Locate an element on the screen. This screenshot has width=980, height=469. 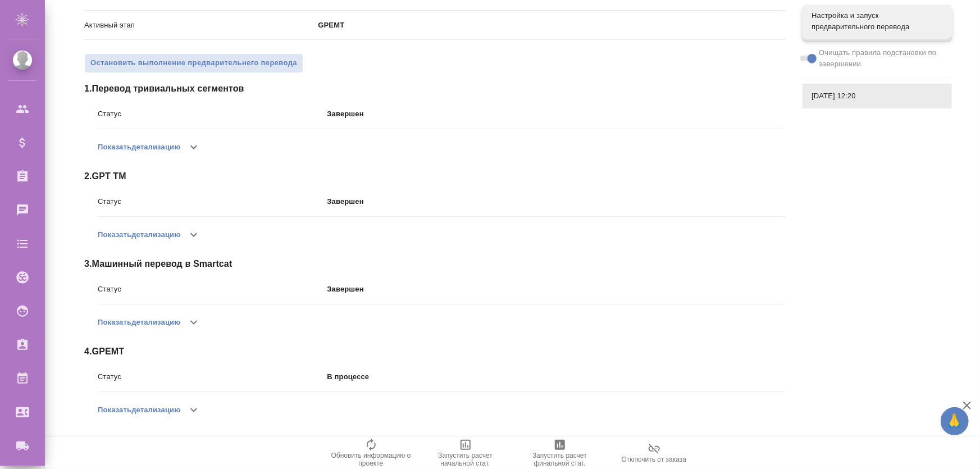
span: 1 . Перевод тривиальных сегментов is located at coordinates (435, 89).